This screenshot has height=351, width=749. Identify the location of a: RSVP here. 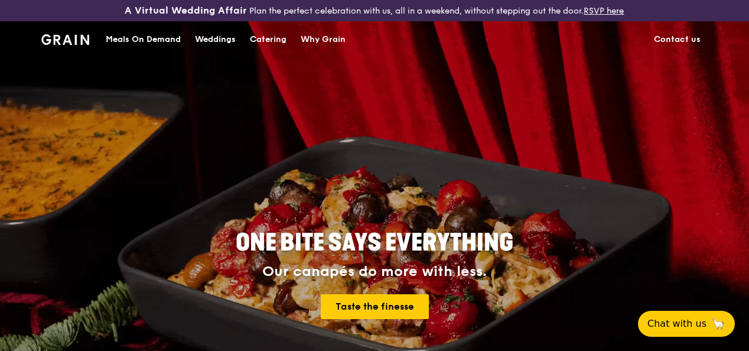
(604, 11).